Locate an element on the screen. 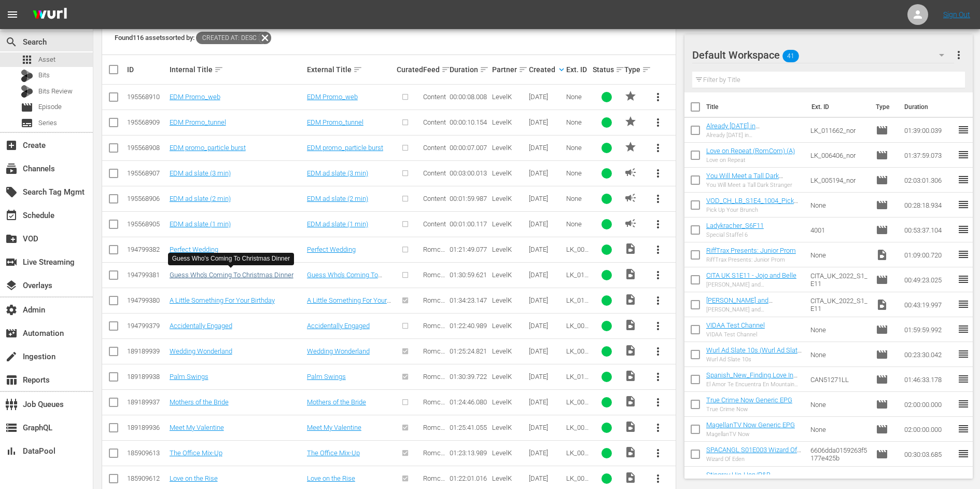 This screenshot has width=980, height=489. a: Mothers of the Bride is located at coordinates (199, 401).